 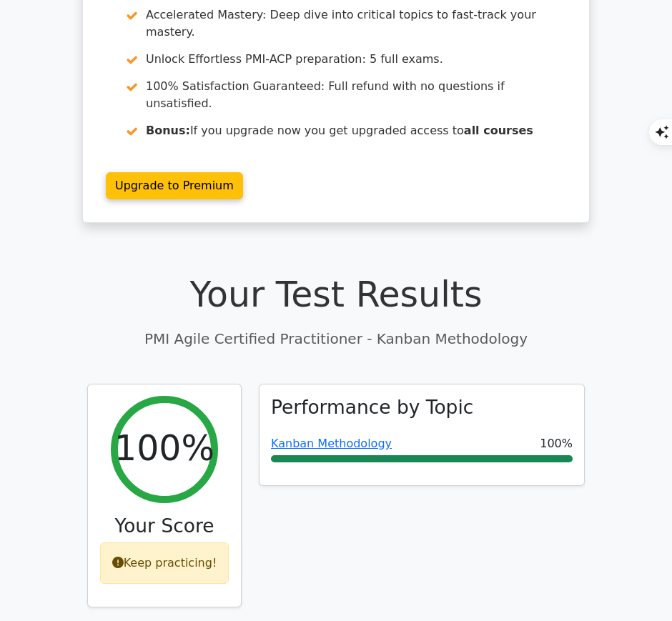 I want to click on span: 100%, so click(x=556, y=444).